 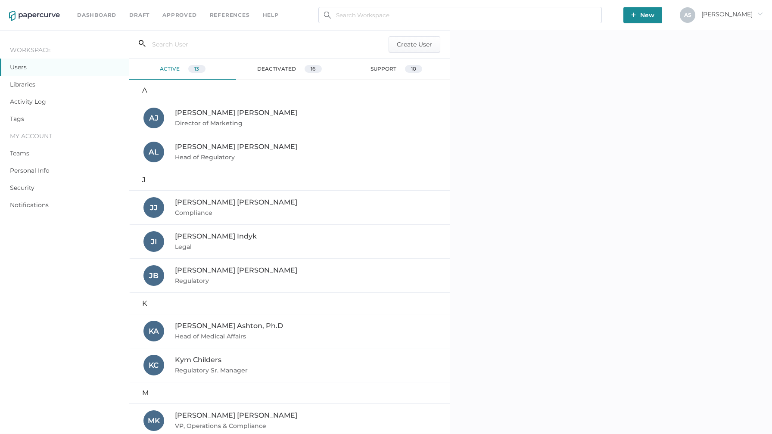 What do you see at coordinates (290, 69) in the screenshot?
I see `div: deactivated` at bounding box center [290, 69].